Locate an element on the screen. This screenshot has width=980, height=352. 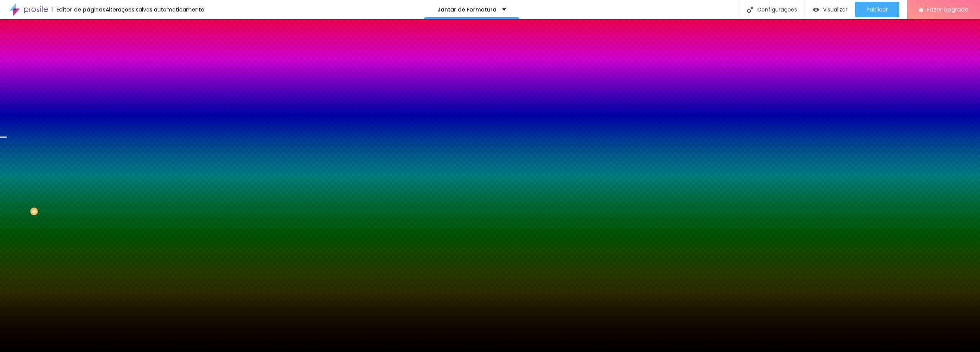
span: Fazer Upgrade is located at coordinates (947, 9).